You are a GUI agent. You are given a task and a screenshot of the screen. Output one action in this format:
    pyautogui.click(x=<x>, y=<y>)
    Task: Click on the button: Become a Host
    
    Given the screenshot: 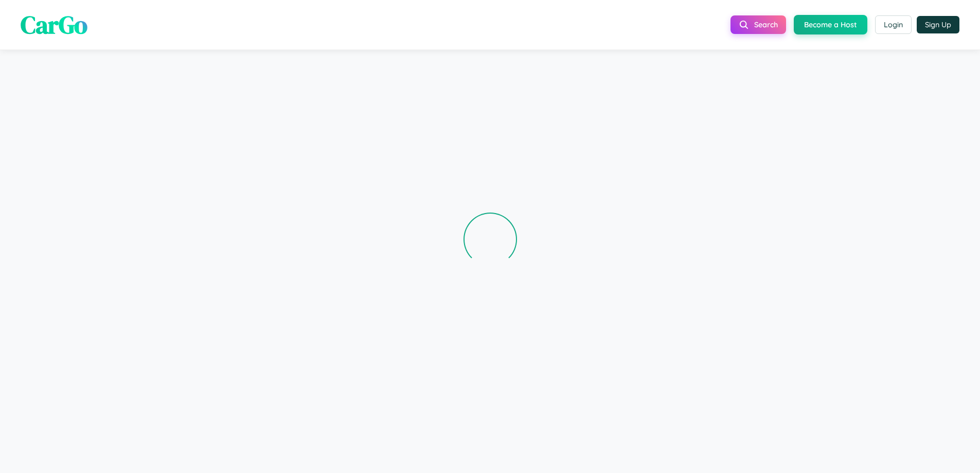 What is the action you would take?
    pyautogui.click(x=830, y=25)
    